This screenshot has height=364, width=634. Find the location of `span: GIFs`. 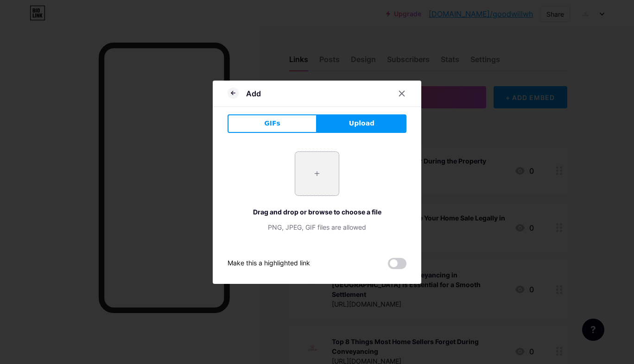

span: GIFs is located at coordinates (272, 123).